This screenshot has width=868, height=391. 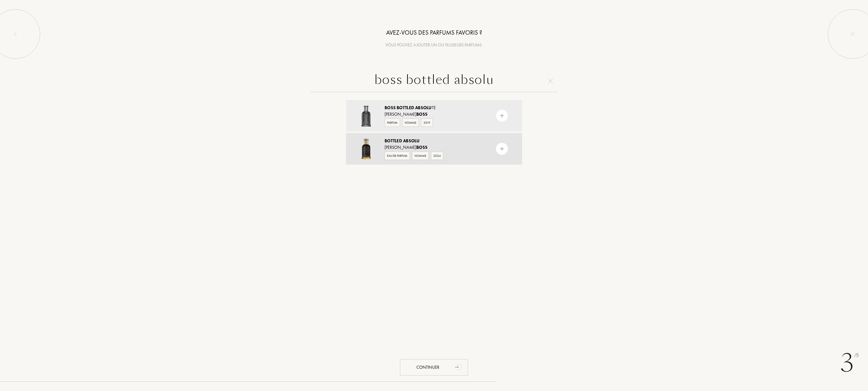 What do you see at coordinates (366, 149) in the screenshot?
I see `img: Bottled Absolu` at bounding box center [366, 149].